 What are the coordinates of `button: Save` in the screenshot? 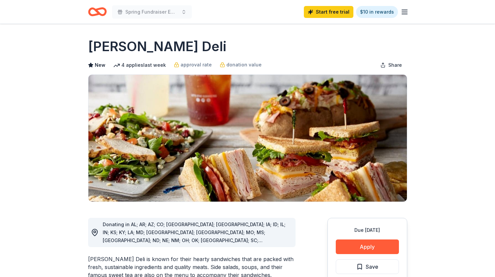 It's located at (368, 267).